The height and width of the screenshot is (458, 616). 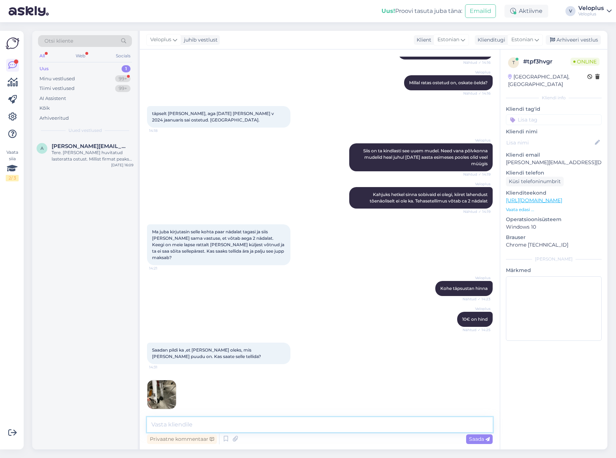 What do you see at coordinates (53, 99) in the screenshot?
I see `div: AI Assistent` at bounding box center [53, 99].